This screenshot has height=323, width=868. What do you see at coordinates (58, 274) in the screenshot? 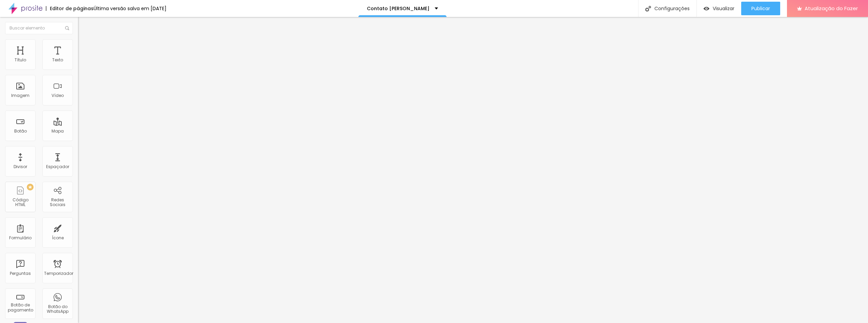
I see `font: Temporizador` at bounding box center [58, 274].